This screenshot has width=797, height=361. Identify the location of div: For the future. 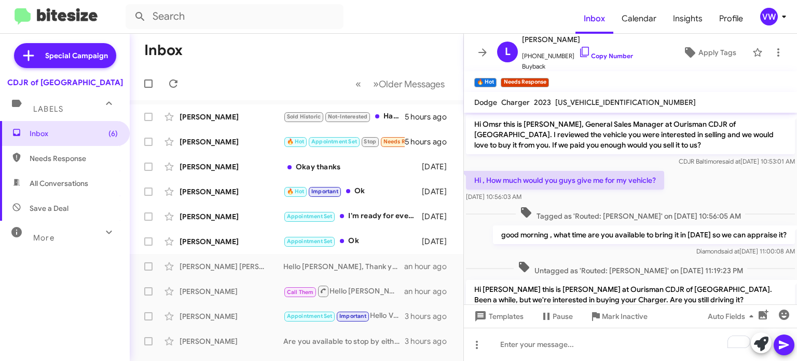
(344, 141).